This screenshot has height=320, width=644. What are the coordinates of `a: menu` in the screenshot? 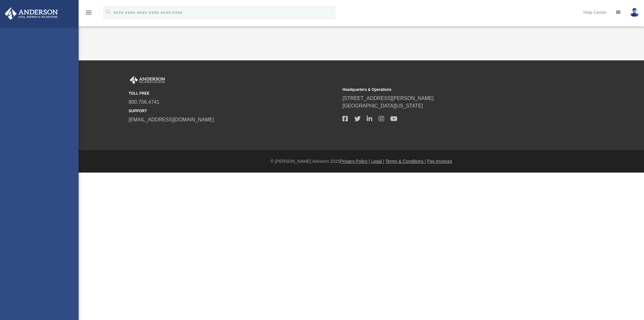 It's located at (89, 14).